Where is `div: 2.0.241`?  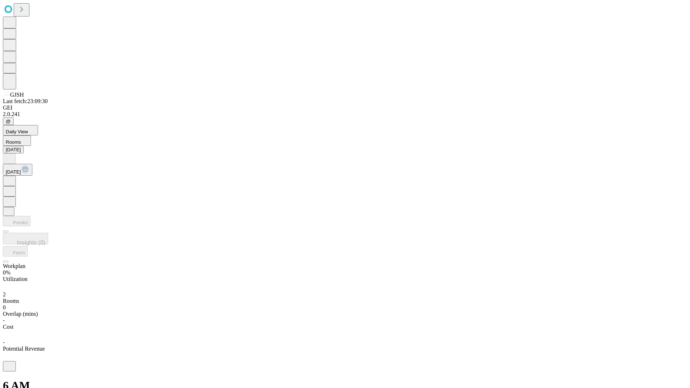
div: 2.0.241 is located at coordinates (345, 114).